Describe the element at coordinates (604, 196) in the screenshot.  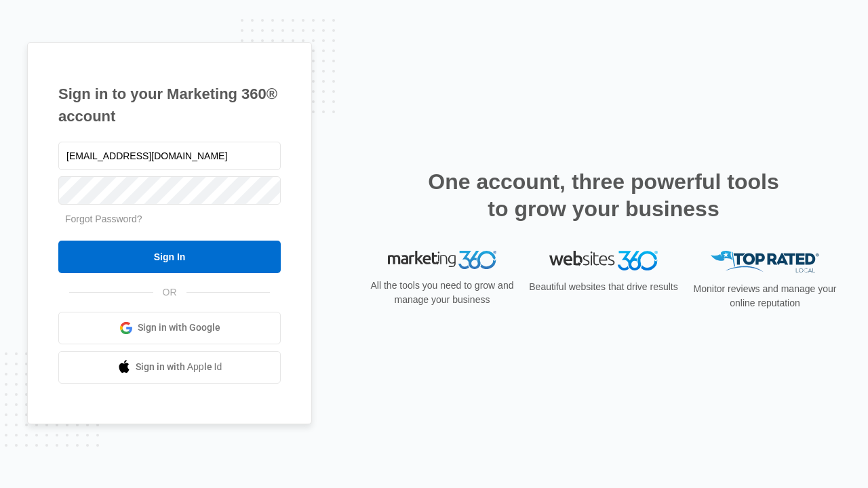
I see `h2: One account, three powerful tools to grow your business` at that location.